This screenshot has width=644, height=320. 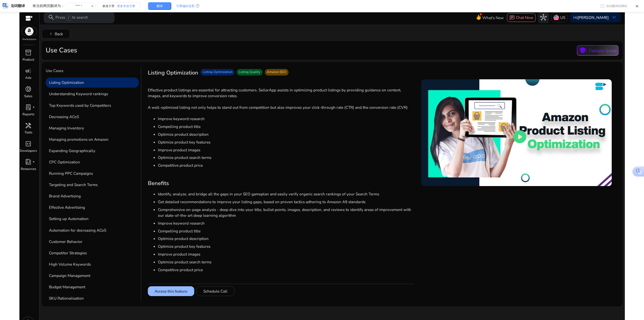 What do you see at coordinates (92, 72) in the screenshot?
I see `p: Use Cases` at bounding box center [92, 72].